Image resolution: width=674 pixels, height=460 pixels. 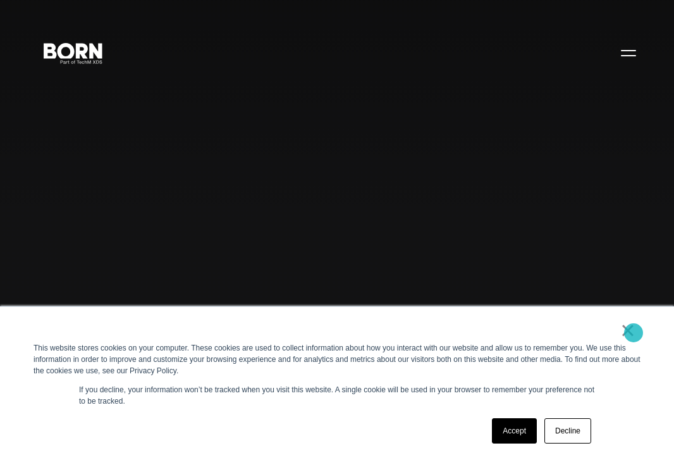 What do you see at coordinates (514, 431) in the screenshot?
I see `a: Accept` at bounding box center [514, 431].